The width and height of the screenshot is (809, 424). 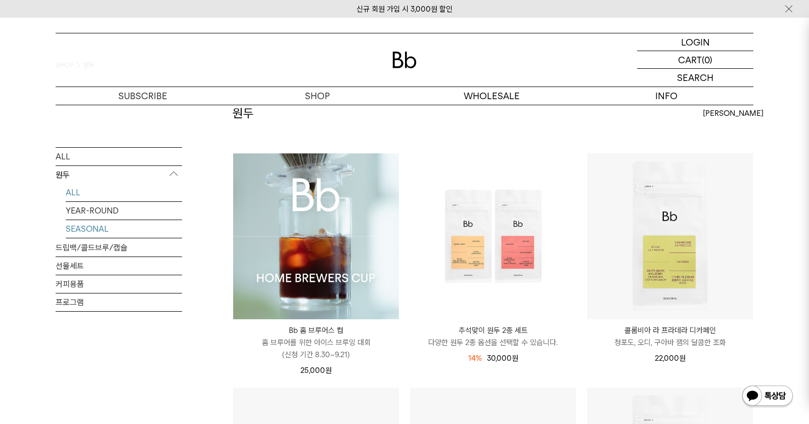 I want to click on img: 로고, so click(x=404, y=60).